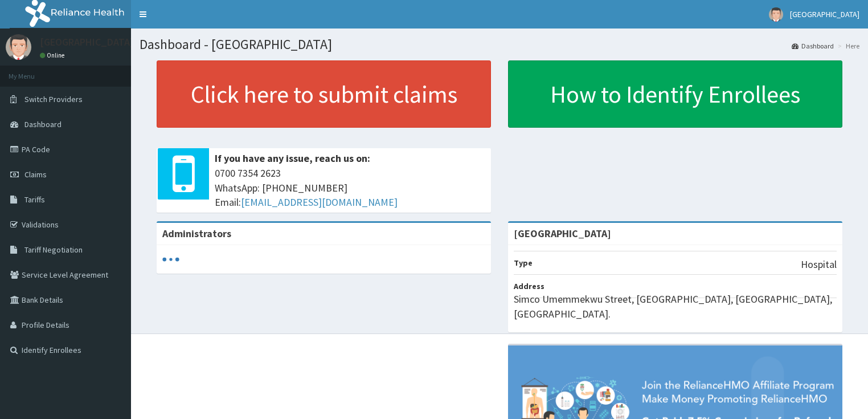 The height and width of the screenshot is (419, 868). What do you see at coordinates (196, 233) in the screenshot?
I see `b: Administrators` at bounding box center [196, 233].